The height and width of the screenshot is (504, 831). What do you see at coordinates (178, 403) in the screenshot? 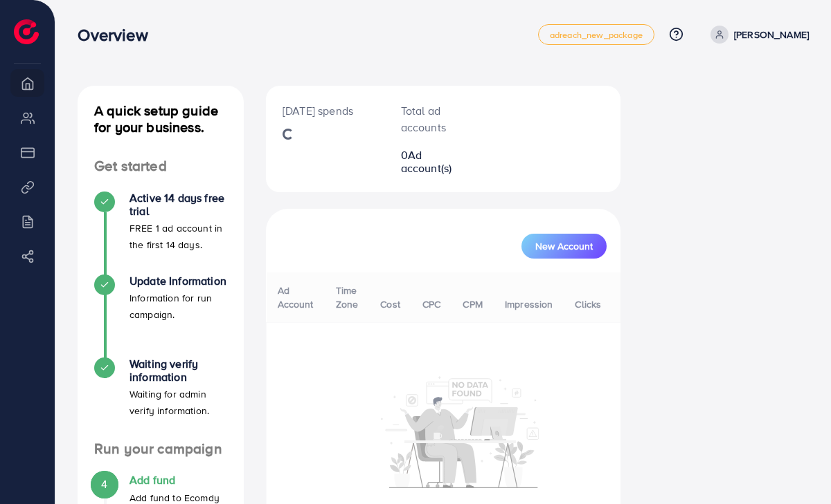
I see `p: Waiting for admin verify information.` at bounding box center [178, 403].